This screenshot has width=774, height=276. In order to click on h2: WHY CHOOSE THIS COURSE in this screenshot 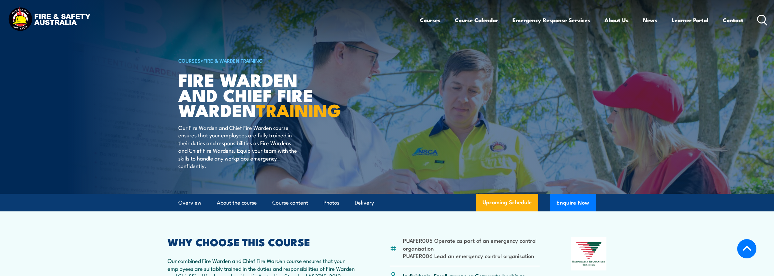, I will do `click(263, 241)`.